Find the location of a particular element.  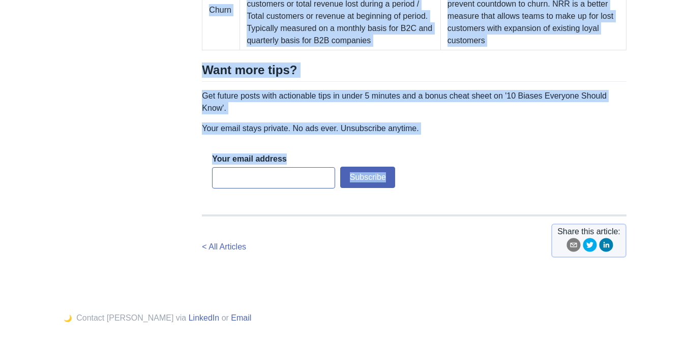

button: linkedin is located at coordinates (606, 246).